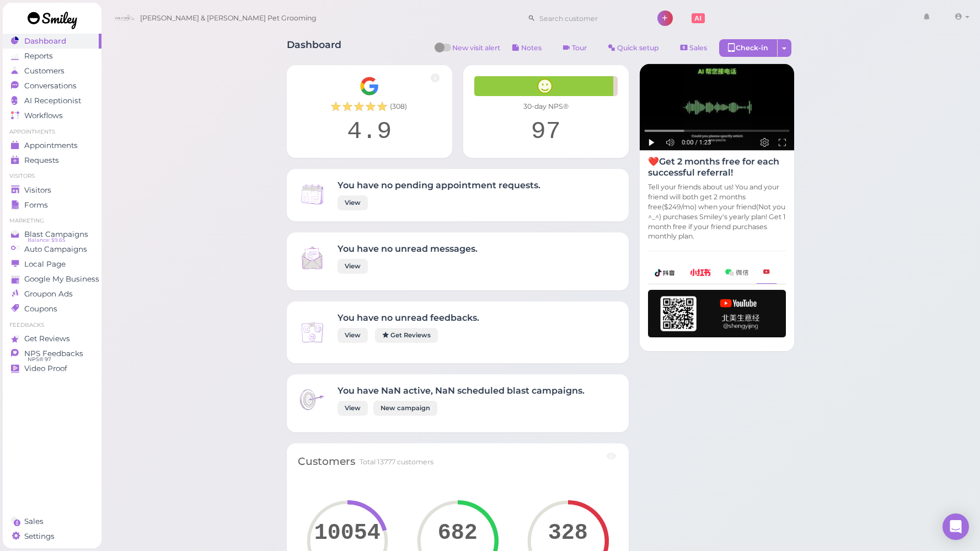 The width and height of the screenshot is (980, 551). Describe the element at coordinates (51, 368) in the screenshot. I see `a: Video Proof` at that location.